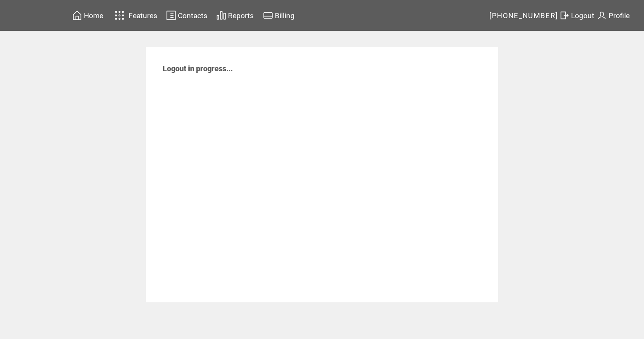  What do you see at coordinates (171, 15) in the screenshot?
I see `img: contacts.svg` at bounding box center [171, 15].